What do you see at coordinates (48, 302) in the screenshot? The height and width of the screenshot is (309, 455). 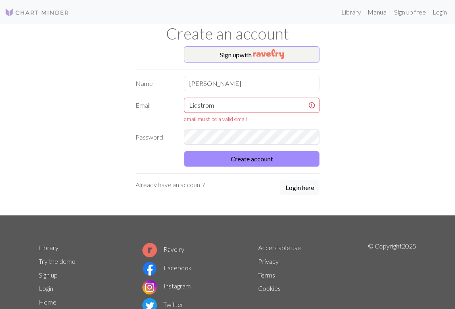 I see `a: Home` at bounding box center [48, 302].